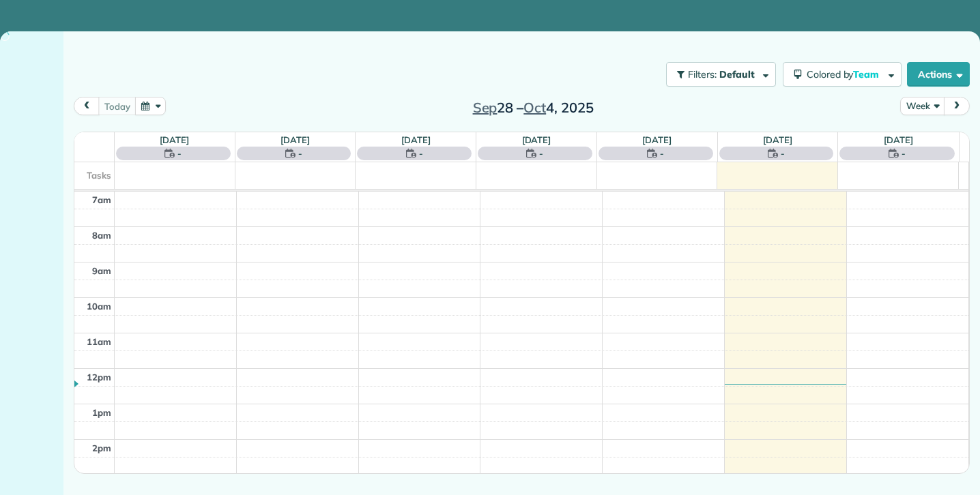  Describe the element at coordinates (842, 74) in the screenshot. I see `button: Colored byTeam` at that location.